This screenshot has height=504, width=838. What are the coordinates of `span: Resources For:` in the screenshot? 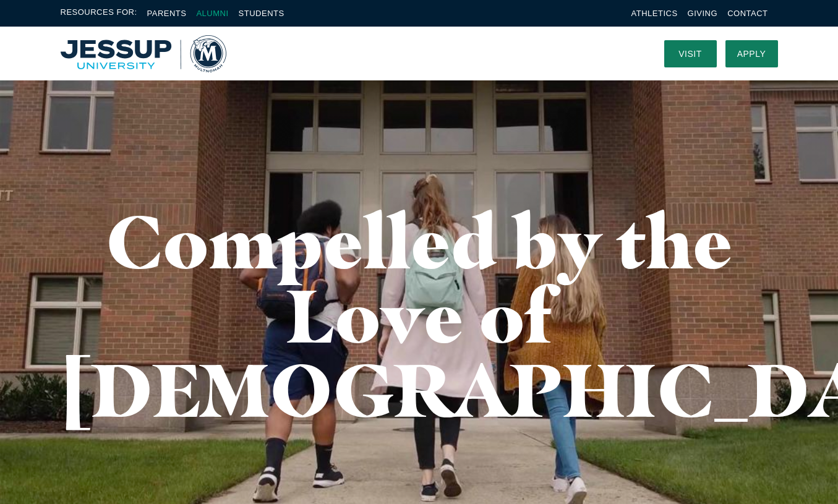 It's located at (99, 13).